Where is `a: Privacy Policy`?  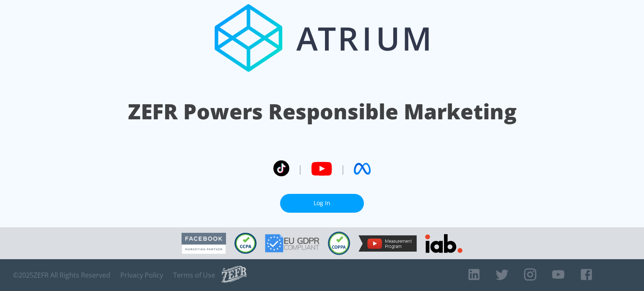 a: Privacy Policy is located at coordinates (142, 275).